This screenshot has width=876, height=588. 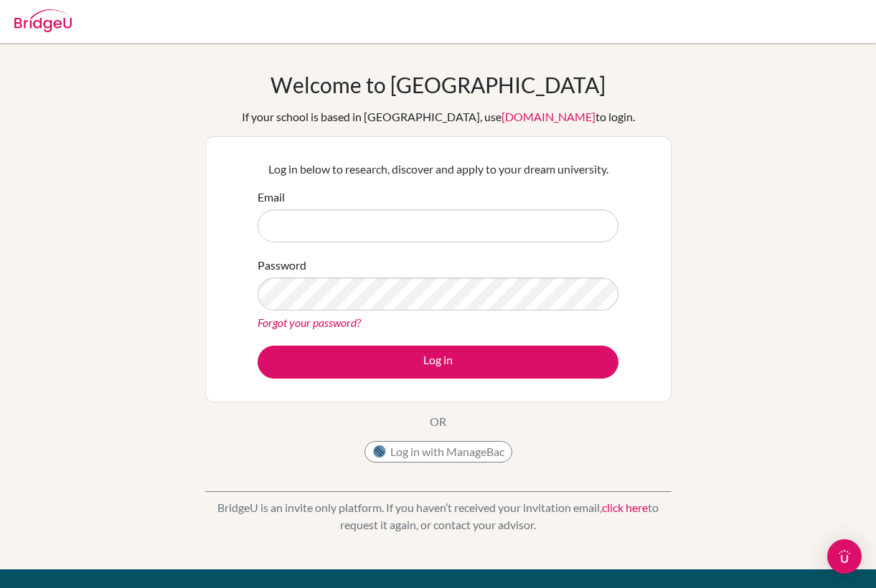 I want to click on button: Log in with ManageBac, so click(x=438, y=452).